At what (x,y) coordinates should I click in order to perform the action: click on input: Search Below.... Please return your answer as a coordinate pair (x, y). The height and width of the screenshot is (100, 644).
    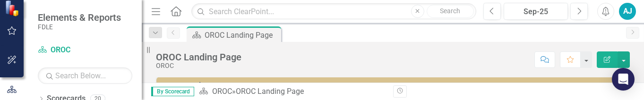
    Looking at the image, I should click on (85, 75).